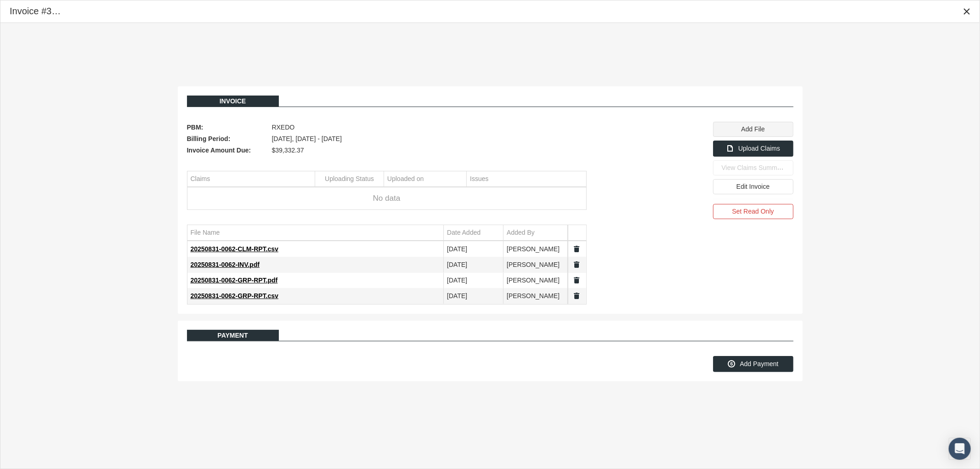 The height and width of the screenshot is (469, 980). I want to click on div: Open Intercom Messenger, so click(960, 449).